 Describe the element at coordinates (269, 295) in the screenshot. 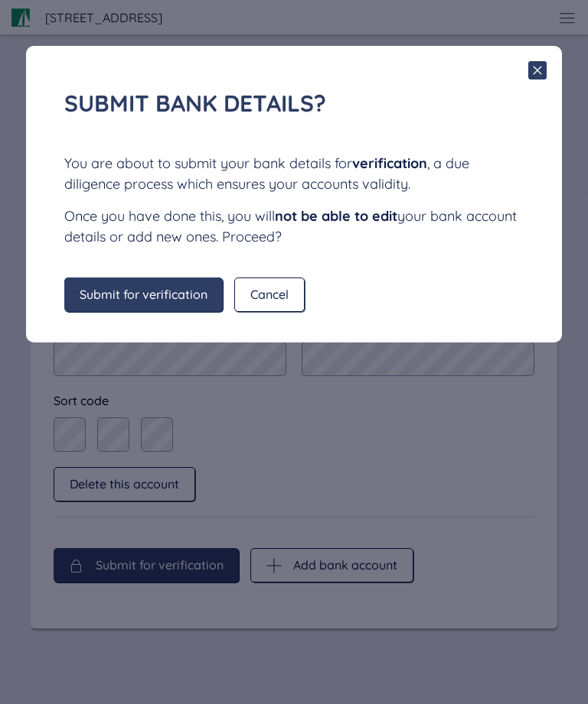

I see `span: Cancel` at that location.